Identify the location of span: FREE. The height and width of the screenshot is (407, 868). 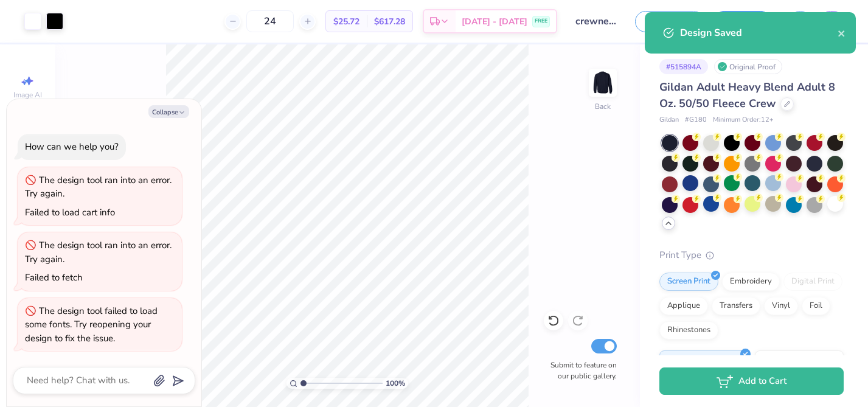
(540, 21).